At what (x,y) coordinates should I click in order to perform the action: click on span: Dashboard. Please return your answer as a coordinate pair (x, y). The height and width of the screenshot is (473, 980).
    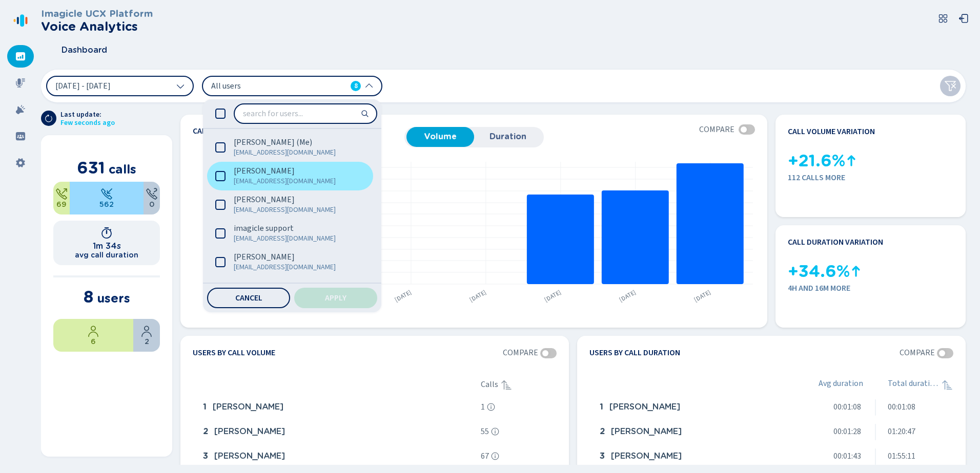
    Looking at the image, I should click on (84, 50).